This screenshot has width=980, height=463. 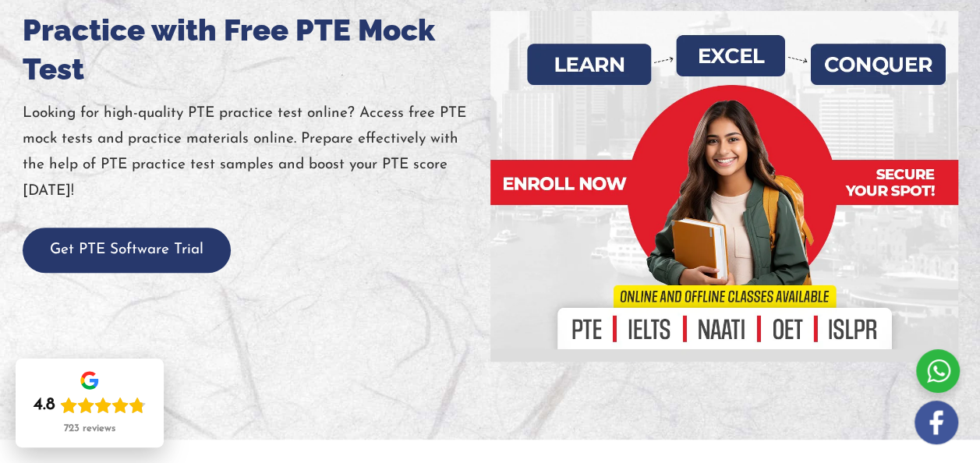 What do you see at coordinates (256, 50) in the screenshot?
I see `h1: Practice with Free PTE Mock Test` at bounding box center [256, 50].